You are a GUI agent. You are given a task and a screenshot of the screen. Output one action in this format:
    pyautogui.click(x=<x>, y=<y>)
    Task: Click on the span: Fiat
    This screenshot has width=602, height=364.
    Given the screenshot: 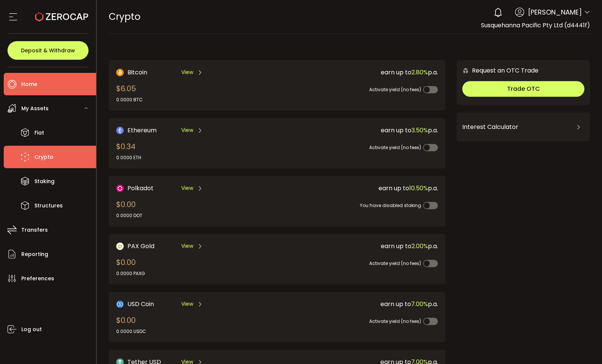 What is the action you would take?
    pyautogui.click(x=40, y=133)
    